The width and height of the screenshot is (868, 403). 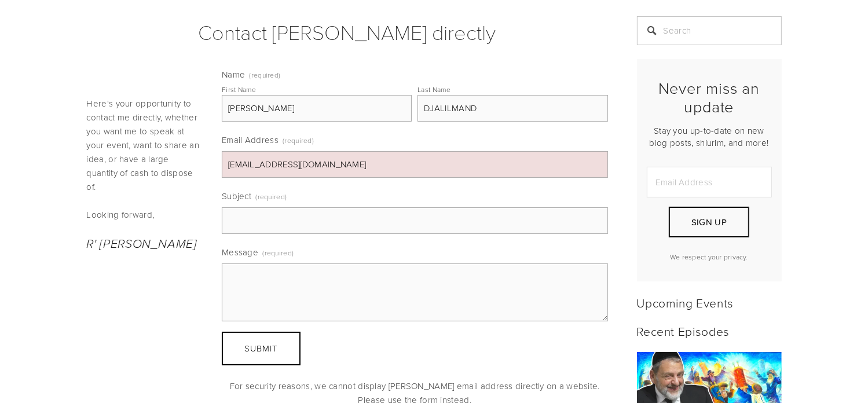 What do you see at coordinates (434, 89) in the screenshot?
I see `div: Last Name` at bounding box center [434, 89].